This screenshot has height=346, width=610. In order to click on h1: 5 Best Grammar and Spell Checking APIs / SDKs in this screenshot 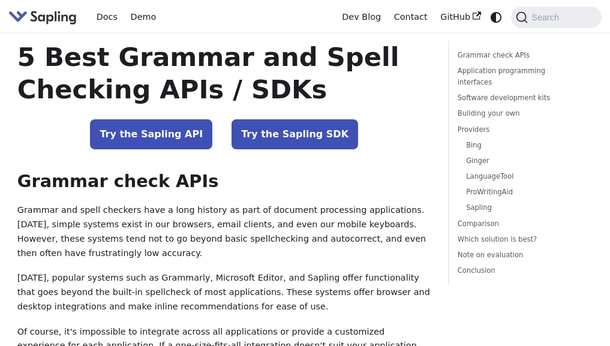, I will do `click(224, 73)`.